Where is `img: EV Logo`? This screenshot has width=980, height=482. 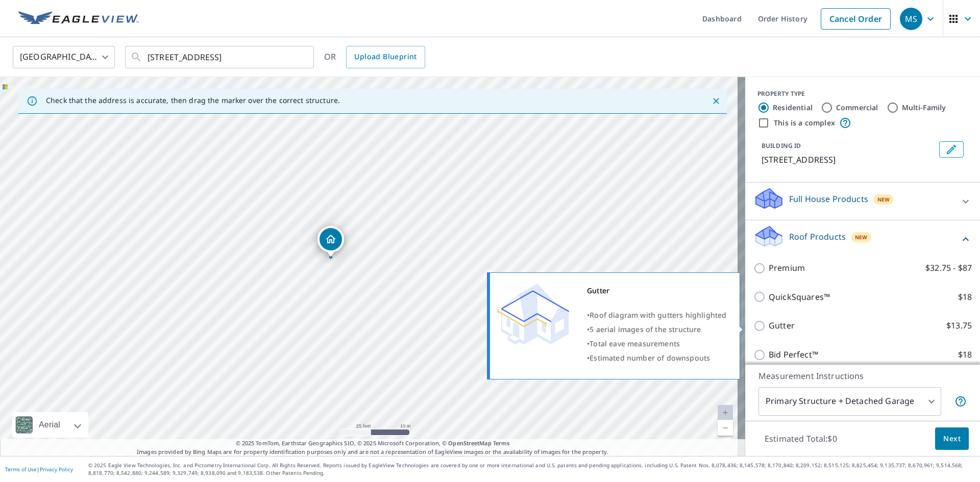
img: EV Logo is located at coordinates (79, 19).